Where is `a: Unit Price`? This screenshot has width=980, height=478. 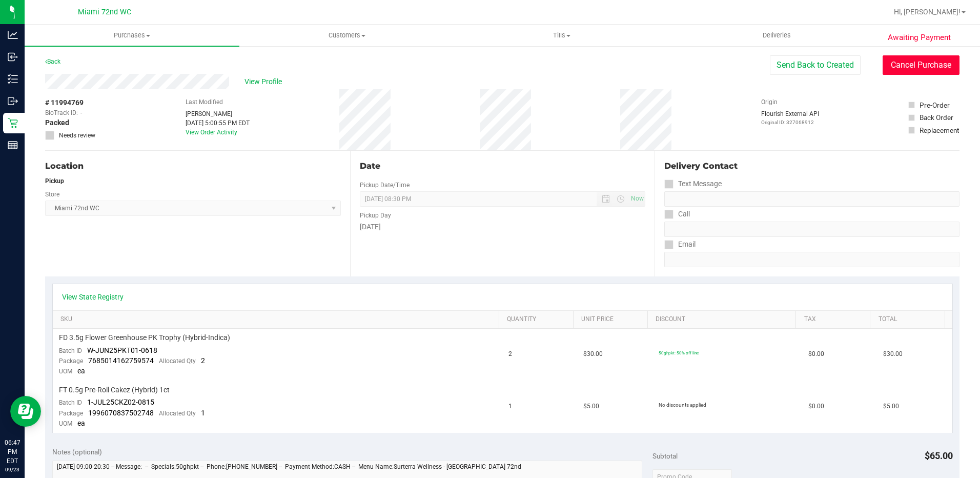 a: Unit Price is located at coordinates (612, 320).